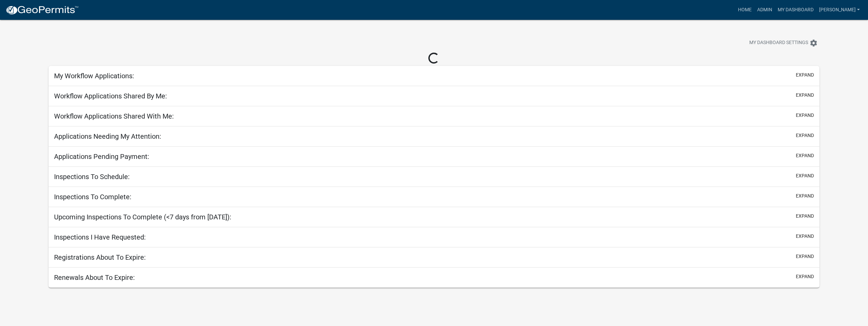 This screenshot has width=868, height=326. Describe the element at coordinates (101, 157) in the screenshot. I see `h5: Applications Pending Payment:` at that location.